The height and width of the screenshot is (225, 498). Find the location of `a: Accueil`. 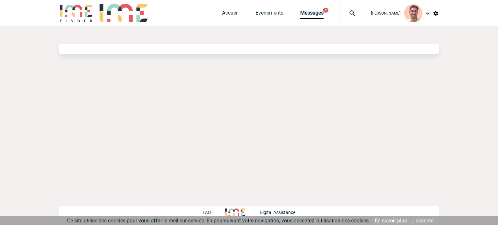

a: Accueil is located at coordinates (230, 14).